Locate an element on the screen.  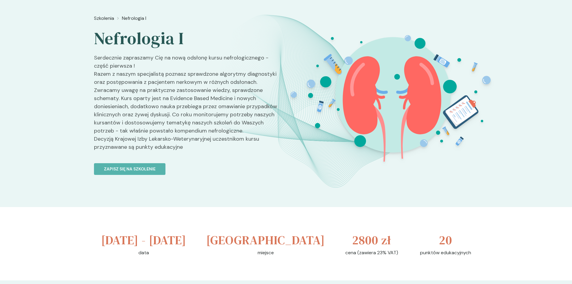
img: ZpbSrx5LeNNTxNrf_Nefro_BT.svg is located at coordinates (392, 92).